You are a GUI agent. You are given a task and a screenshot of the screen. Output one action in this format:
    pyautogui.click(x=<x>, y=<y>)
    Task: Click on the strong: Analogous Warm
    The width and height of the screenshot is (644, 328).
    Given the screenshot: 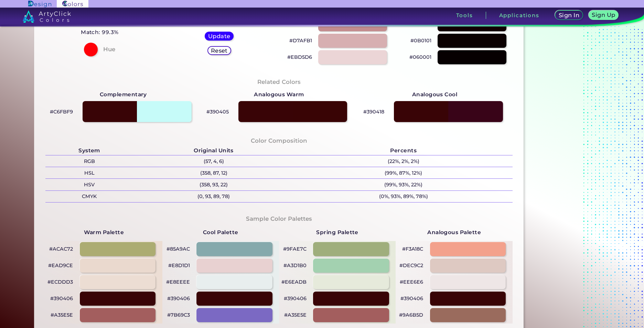 What is the action you would take?
    pyautogui.click(x=279, y=95)
    